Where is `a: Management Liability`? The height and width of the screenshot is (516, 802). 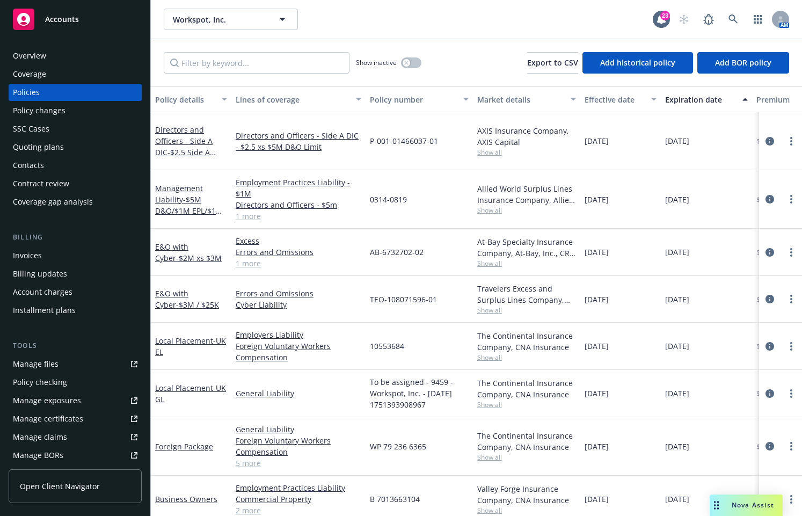 a: Management Liability is located at coordinates (189, 205).